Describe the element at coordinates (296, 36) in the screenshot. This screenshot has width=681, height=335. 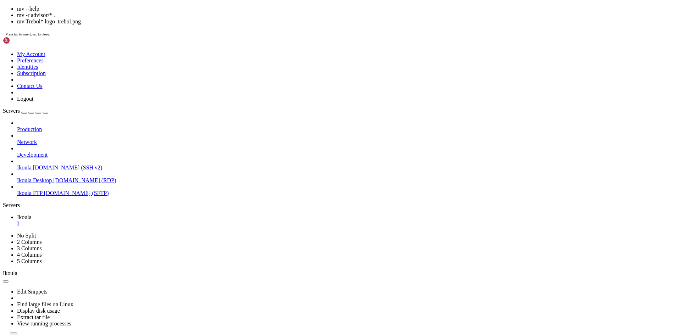
I see `x-row: --debug explain how a file is copied. Implies -v` at that location.